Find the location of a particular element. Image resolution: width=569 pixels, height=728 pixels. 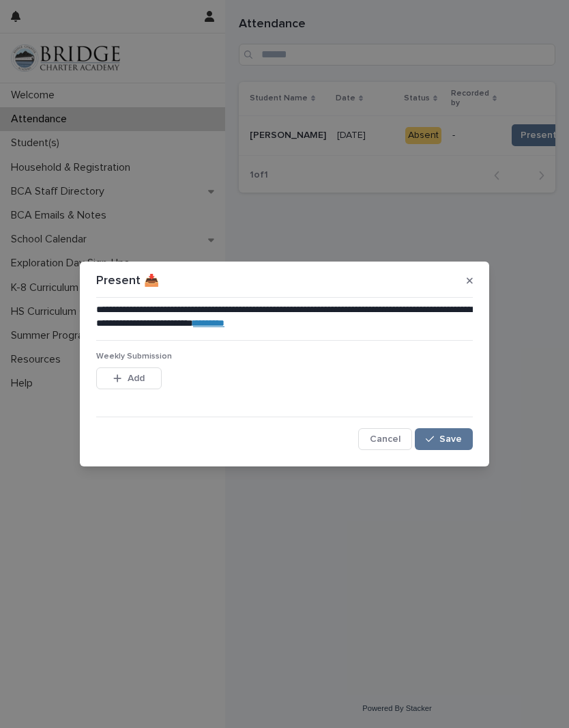

button: Cancel is located at coordinates (385, 439).